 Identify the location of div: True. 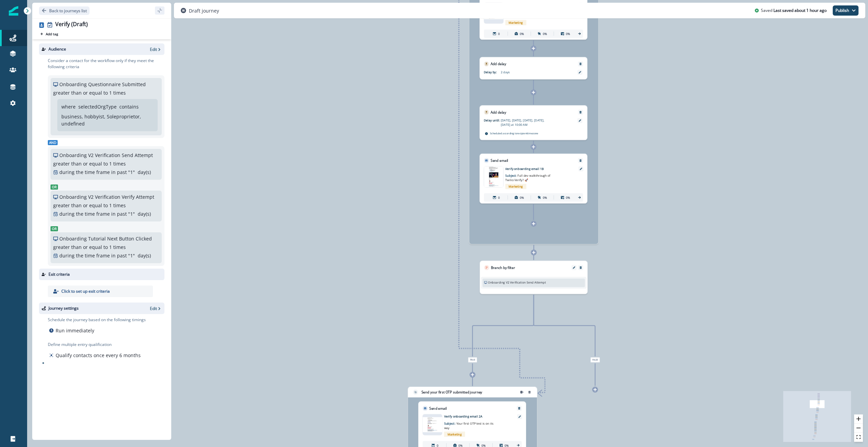
(473, 359).